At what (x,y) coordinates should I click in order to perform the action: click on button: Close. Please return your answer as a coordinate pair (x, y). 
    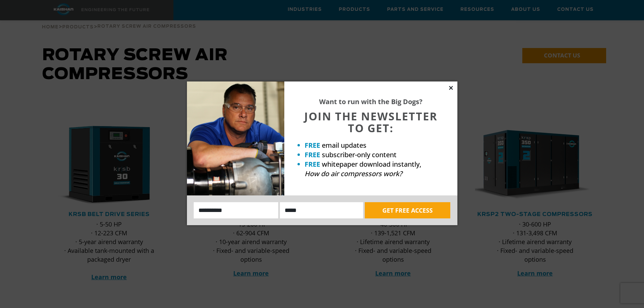
    Looking at the image, I should click on (451, 88).